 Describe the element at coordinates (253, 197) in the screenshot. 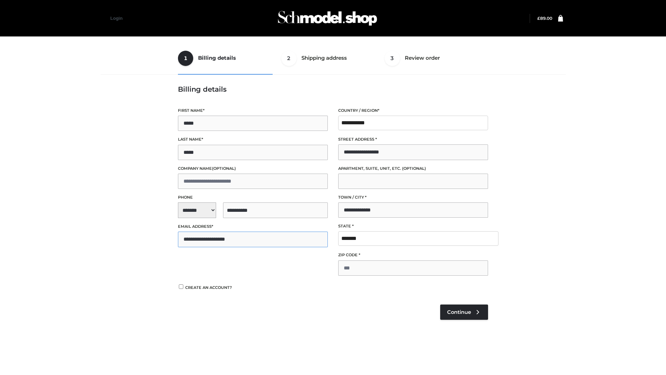

I see `label: Phone` at that location.